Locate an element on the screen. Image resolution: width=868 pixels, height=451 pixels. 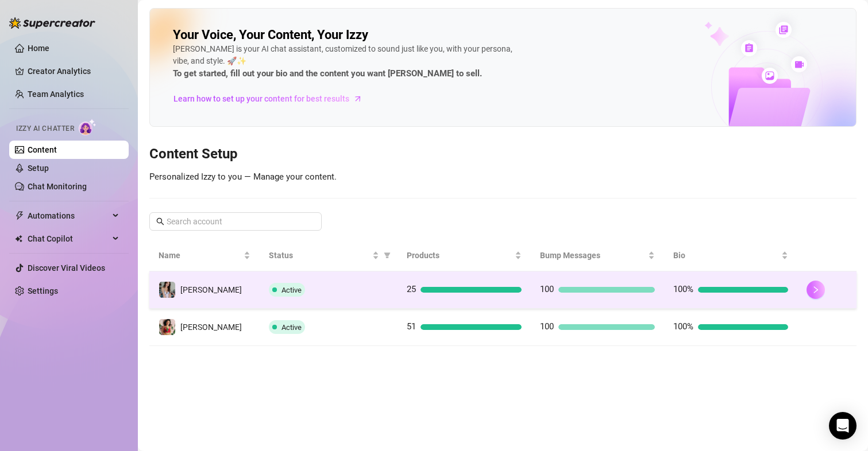
span: Automations is located at coordinates (68, 216).